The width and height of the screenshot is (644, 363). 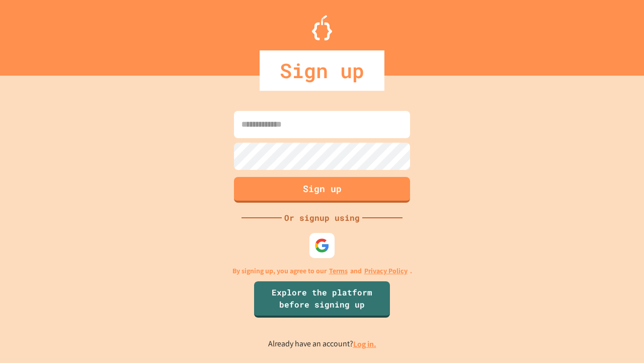 What do you see at coordinates (322, 299) in the screenshot?
I see `a: Explore the platform before signing up` at bounding box center [322, 299].